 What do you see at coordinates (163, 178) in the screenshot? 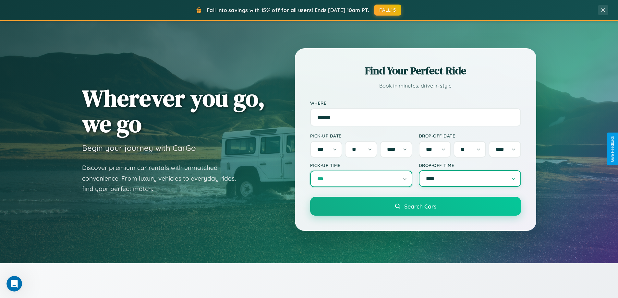
I see `p: Discover premium car rentals with unmatched convenience. From luxury vehicles to everyday rides, ...` at bounding box center [163, 178].